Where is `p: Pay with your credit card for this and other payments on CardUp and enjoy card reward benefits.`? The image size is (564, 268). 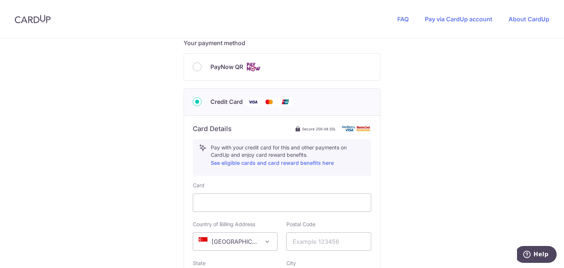 p: Pay with your credit card for this and other payments on CardUp and enjoy card reward benefits. is located at coordinates (288, 156).